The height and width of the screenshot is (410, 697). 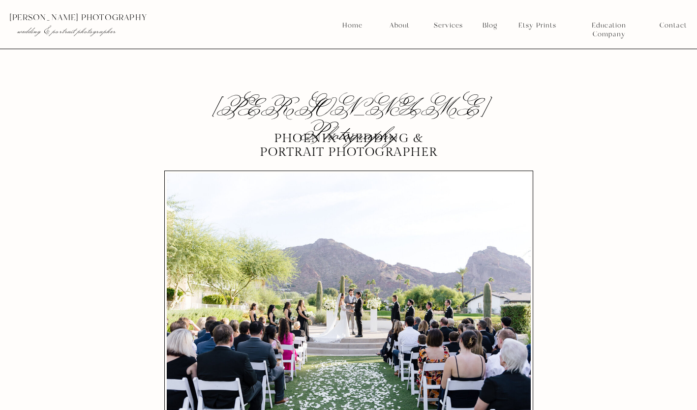 What do you see at coordinates (537, 26) in the screenshot?
I see `nav: Etsy Prints` at bounding box center [537, 26].